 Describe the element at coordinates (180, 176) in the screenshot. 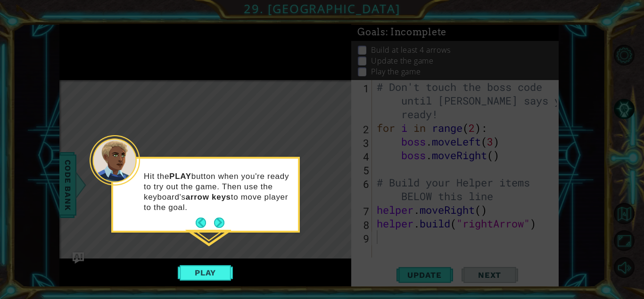

I see `strong: PLAY` at that location.